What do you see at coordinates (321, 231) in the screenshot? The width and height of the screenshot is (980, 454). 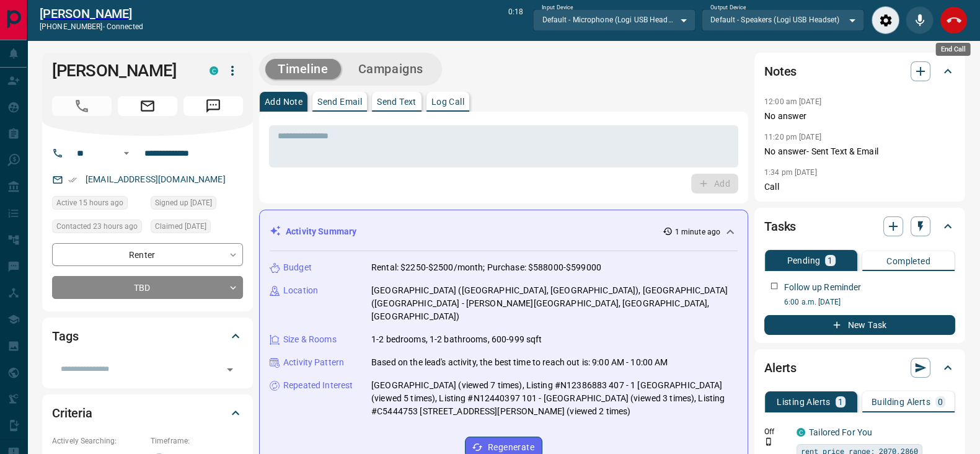 I see `p: Activity Summary` at bounding box center [321, 231].